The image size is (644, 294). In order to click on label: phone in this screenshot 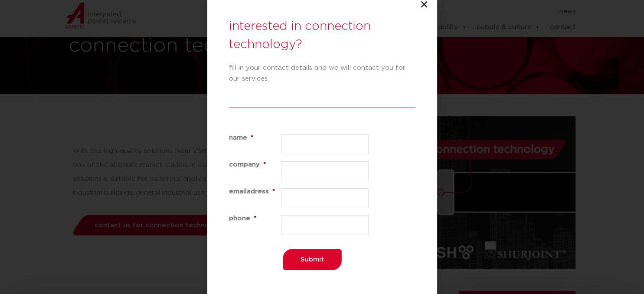, I will do `click(255, 218)`.